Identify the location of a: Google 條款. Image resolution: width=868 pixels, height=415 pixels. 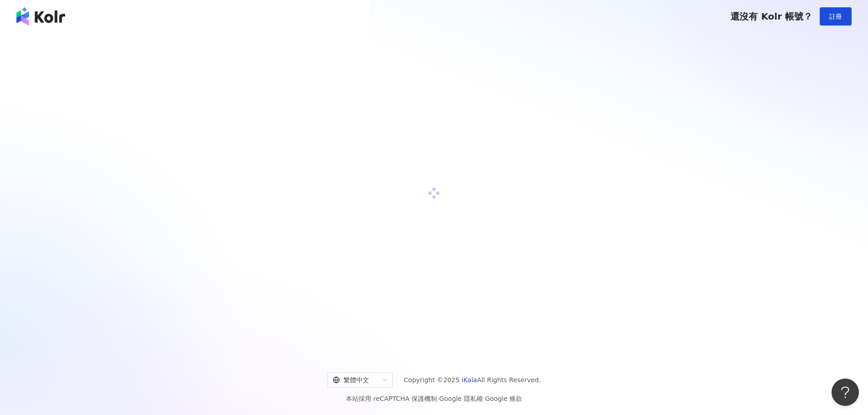
(503, 399).